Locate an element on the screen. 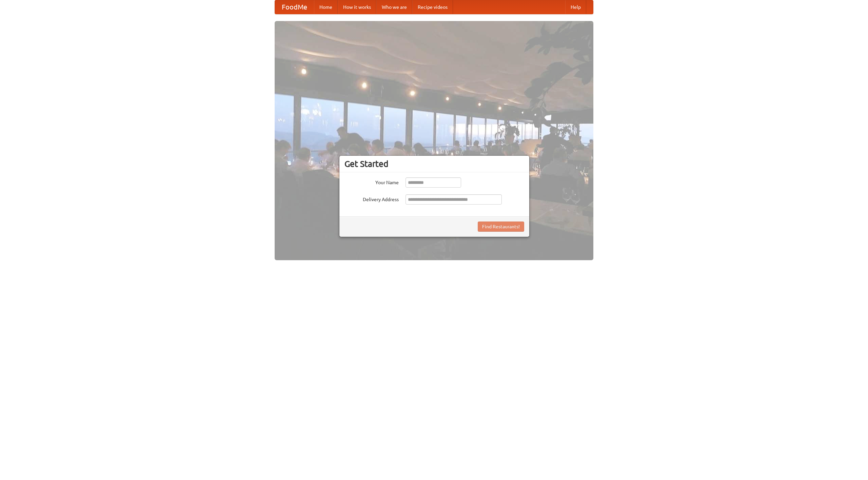 Image resolution: width=868 pixels, height=480 pixels. a: Help is located at coordinates (576, 7).